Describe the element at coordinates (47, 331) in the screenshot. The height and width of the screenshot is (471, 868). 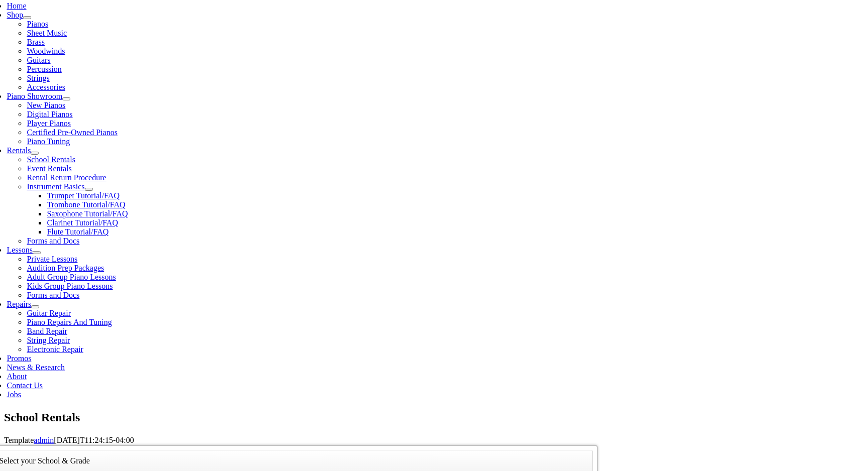
I see `a: Band Repair` at that location.